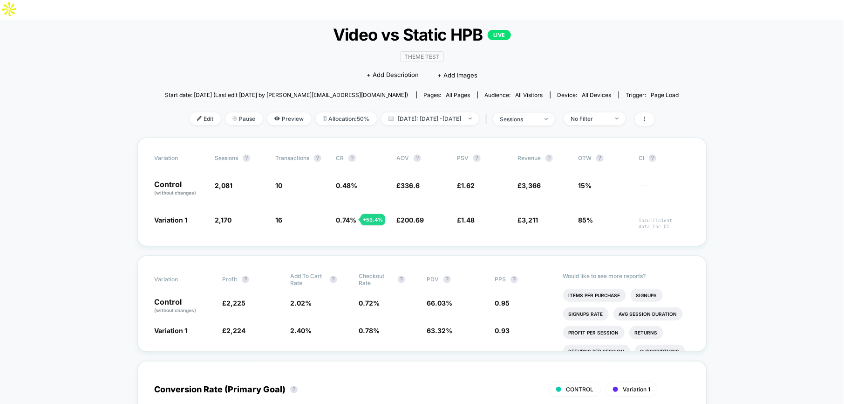  I want to click on span: 0.93, so click(502, 330).